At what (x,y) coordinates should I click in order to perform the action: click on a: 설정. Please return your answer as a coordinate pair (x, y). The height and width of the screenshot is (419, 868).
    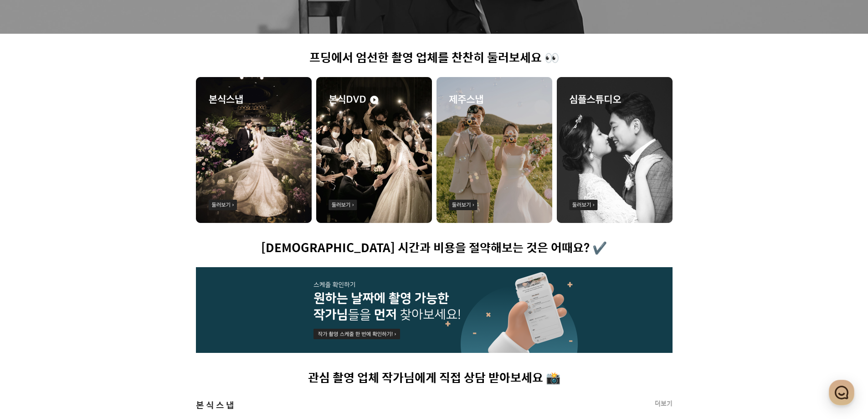
    Looking at the image, I should click on (146, 300).